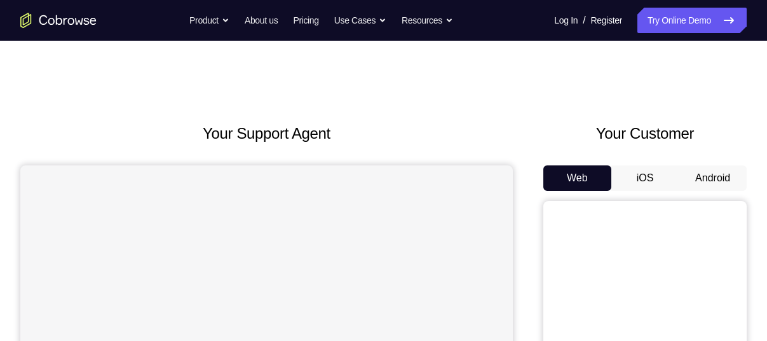 This screenshot has height=341, width=767. What do you see at coordinates (712, 178) in the screenshot?
I see `button: Android` at bounding box center [712, 178].